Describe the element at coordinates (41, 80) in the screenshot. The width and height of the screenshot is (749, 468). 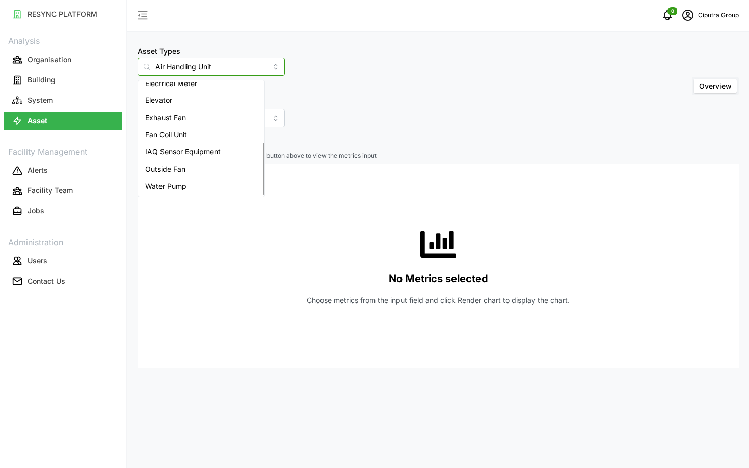
I see `p: Building` at that location.